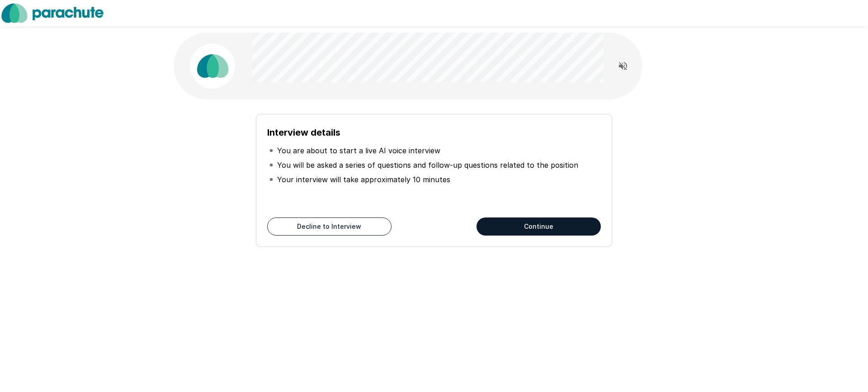  I want to click on button: Continue, so click(538, 227).